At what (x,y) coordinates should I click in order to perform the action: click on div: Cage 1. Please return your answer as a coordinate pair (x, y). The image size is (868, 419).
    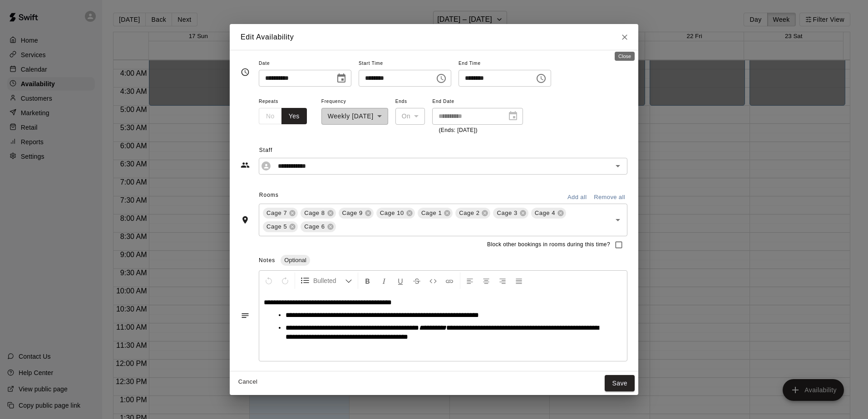
    Looking at the image, I should click on (435, 213).